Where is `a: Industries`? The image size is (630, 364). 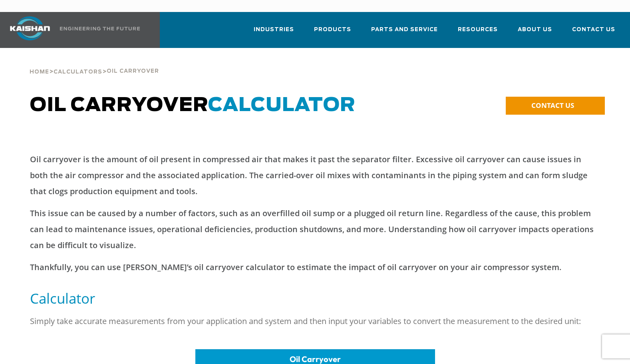
a: Industries is located at coordinates (274, 33).